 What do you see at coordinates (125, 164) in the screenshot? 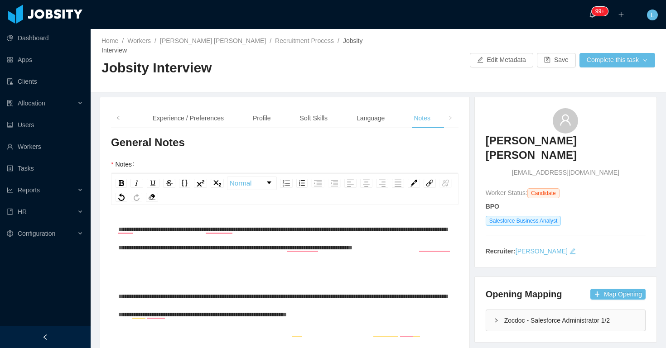
I see `label: Notes` at bounding box center [125, 164].